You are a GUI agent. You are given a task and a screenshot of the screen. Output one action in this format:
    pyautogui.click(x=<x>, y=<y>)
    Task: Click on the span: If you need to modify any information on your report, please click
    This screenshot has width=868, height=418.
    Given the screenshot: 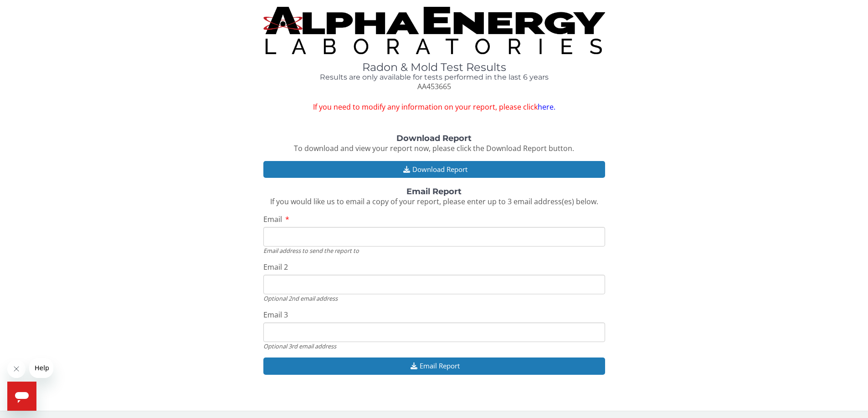 What is the action you would take?
    pyautogui.click(x=434, y=107)
    